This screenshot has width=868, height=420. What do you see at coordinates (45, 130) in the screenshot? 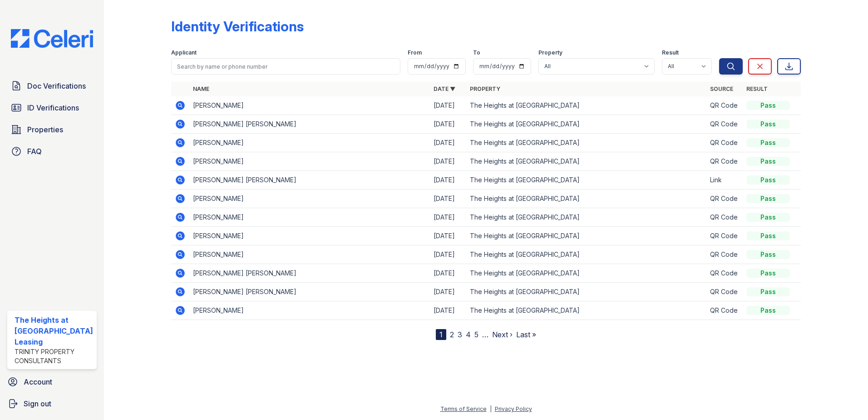
I see `span: Properties` at bounding box center [45, 130].